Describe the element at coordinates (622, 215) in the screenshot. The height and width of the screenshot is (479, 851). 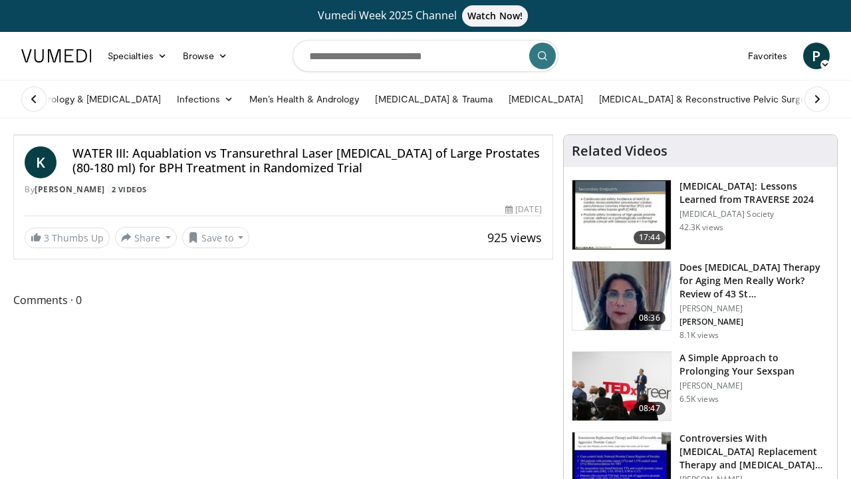
I see `img: 1317c62a-2f0d-4360-bee0-b1bff80fed3c.150x105_q85_crop-smart_upscale.jpg` at that location.